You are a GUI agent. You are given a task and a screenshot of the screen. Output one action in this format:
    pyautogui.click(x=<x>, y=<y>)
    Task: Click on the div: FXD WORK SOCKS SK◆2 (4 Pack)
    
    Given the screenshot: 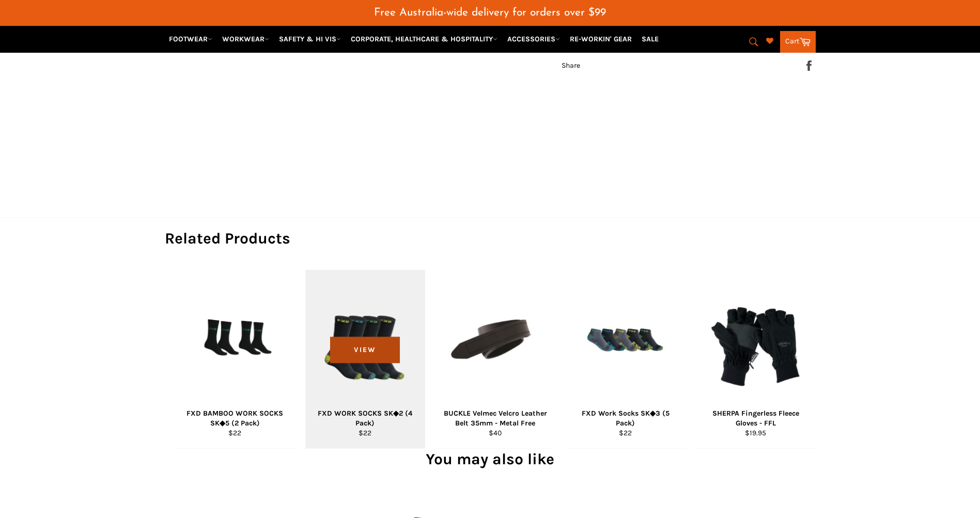 What is the action you would take?
    pyautogui.click(x=365, y=418)
    